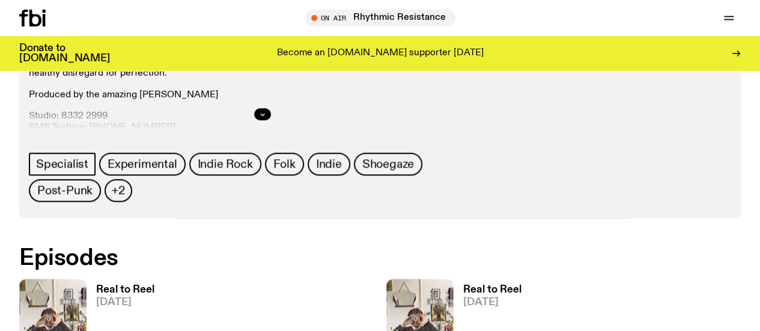 This screenshot has height=331, width=760. I want to click on span: Shoegaze, so click(388, 164).